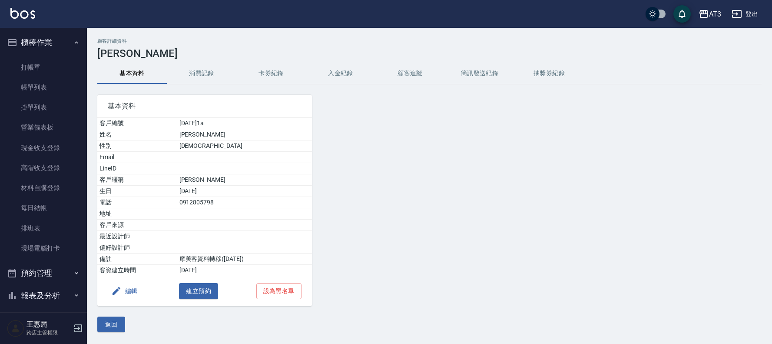 Image resolution: width=772 pixels, height=344 pixels. What do you see at coordinates (137, 169) in the screenshot?
I see `td: LineID` at bounding box center [137, 169].